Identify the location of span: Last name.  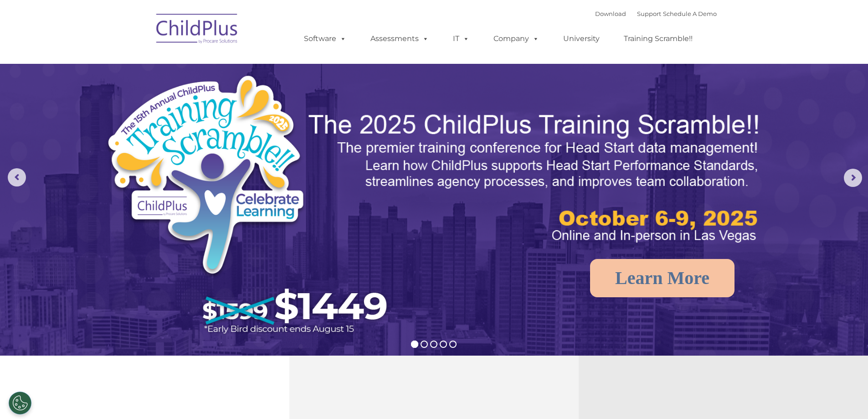
(140, 63).